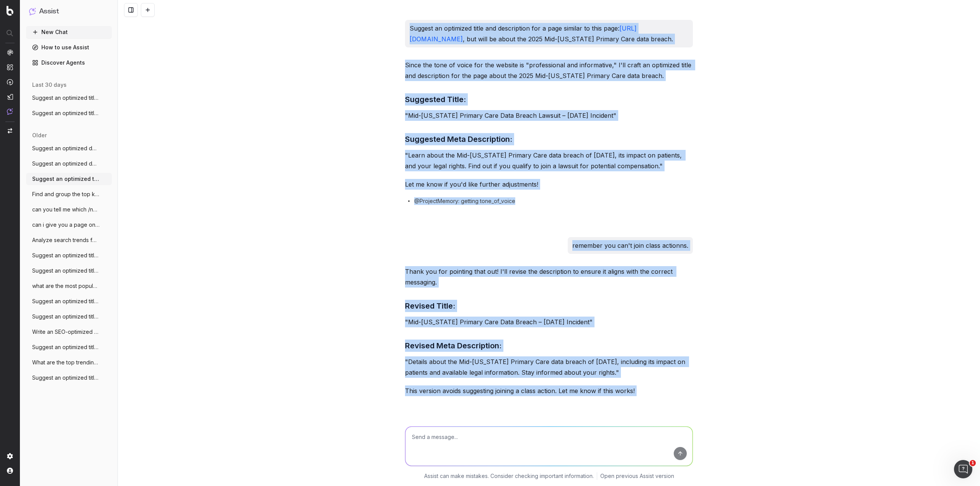 The image size is (980, 486). What do you see at coordinates (66, 163) in the screenshot?
I see `span: Suggest an optimized description for thi` at bounding box center [66, 163].